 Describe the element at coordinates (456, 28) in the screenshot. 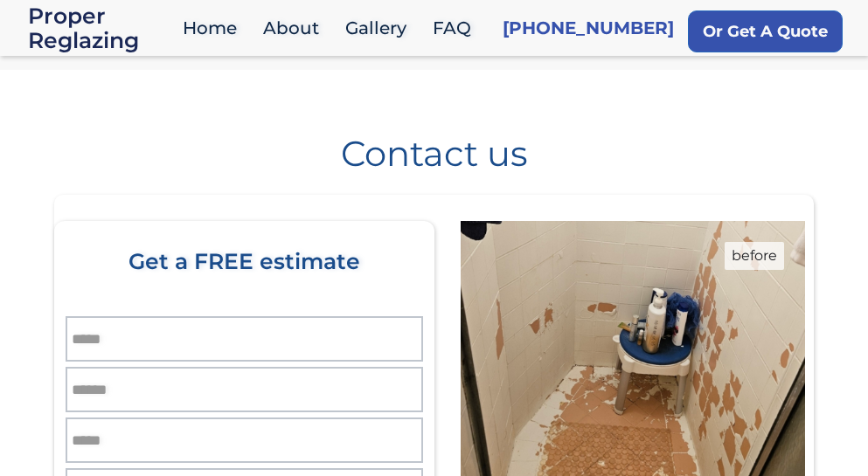

I see `a: FAQ` at that location.